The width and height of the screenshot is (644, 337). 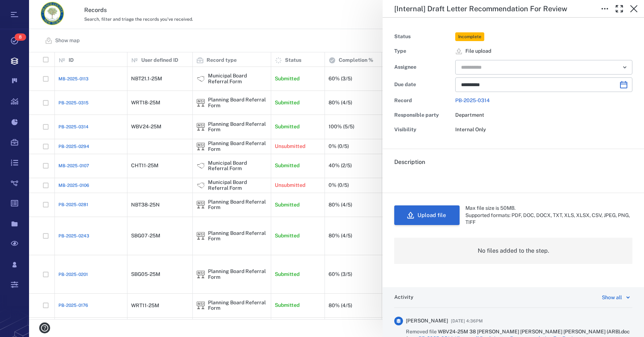 I want to click on div: Record, so click(x=423, y=100).